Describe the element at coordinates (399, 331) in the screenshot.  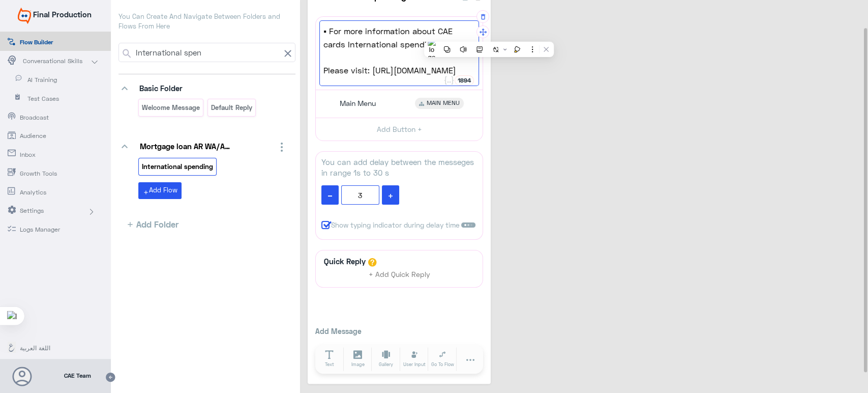
I see `p: Add Message` at that location.